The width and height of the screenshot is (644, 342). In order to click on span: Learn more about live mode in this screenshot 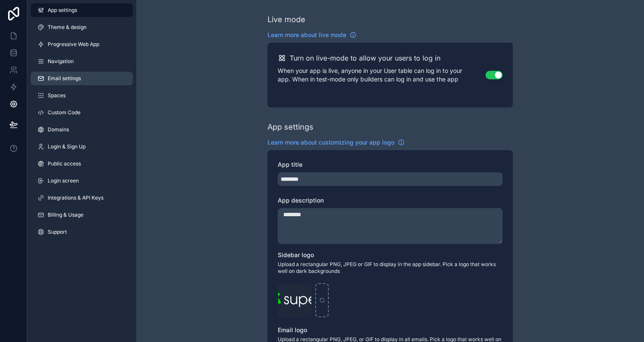, I will do `click(307, 35)`.